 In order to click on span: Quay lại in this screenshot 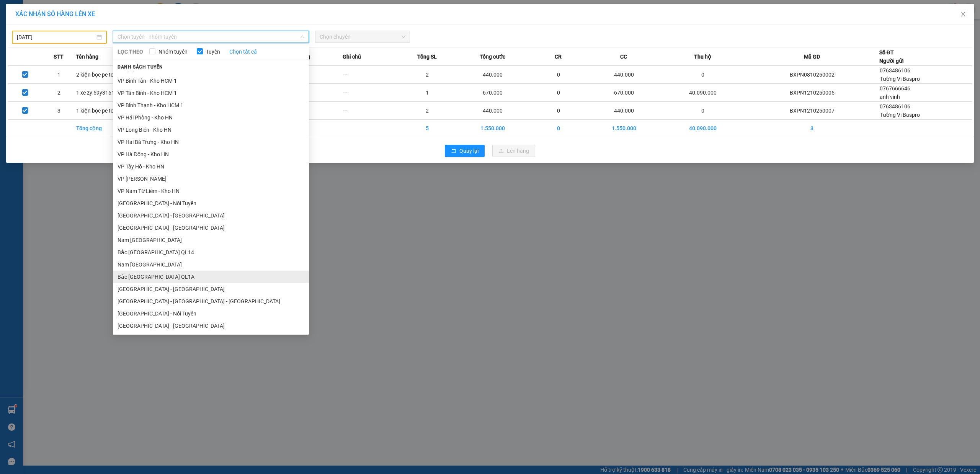, I will do `click(469, 151)`.